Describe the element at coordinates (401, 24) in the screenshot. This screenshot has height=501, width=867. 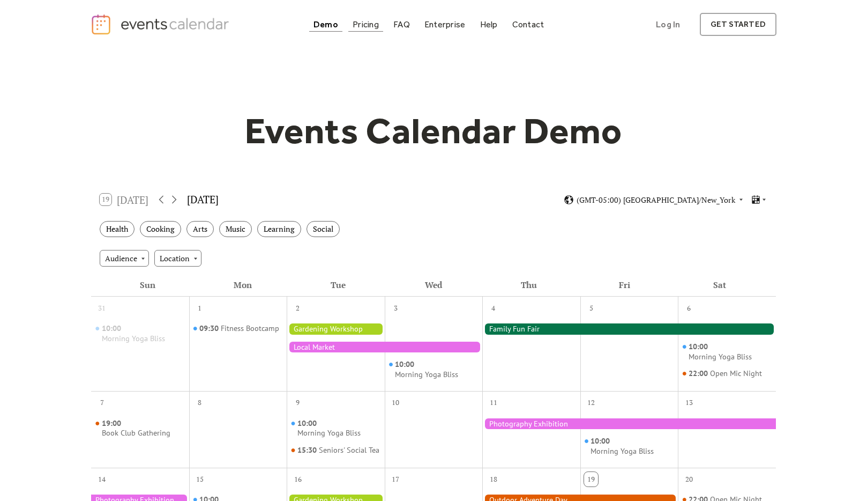
I see `div: FAQ` at that location.